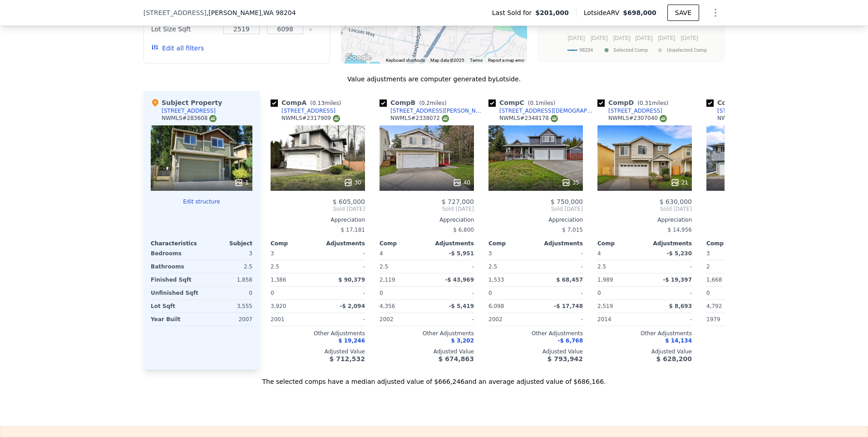 The width and height of the screenshot is (868, 437). I want to click on div: 2, so click(729, 267).